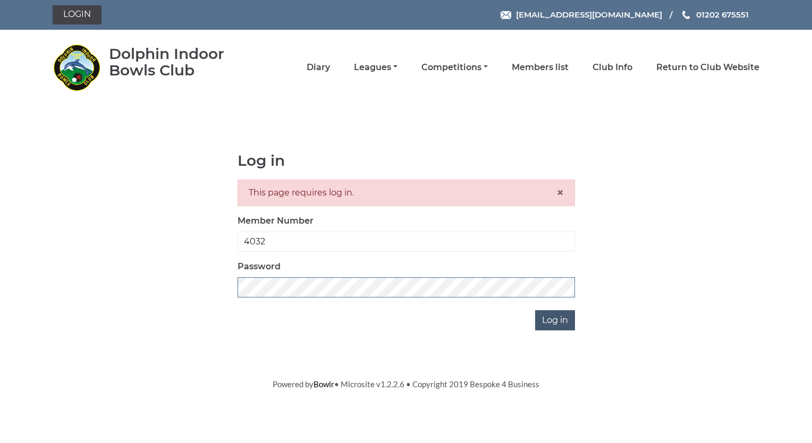  Describe the element at coordinates (259, 267) in the screenshot. I see `label: Password` at that location.